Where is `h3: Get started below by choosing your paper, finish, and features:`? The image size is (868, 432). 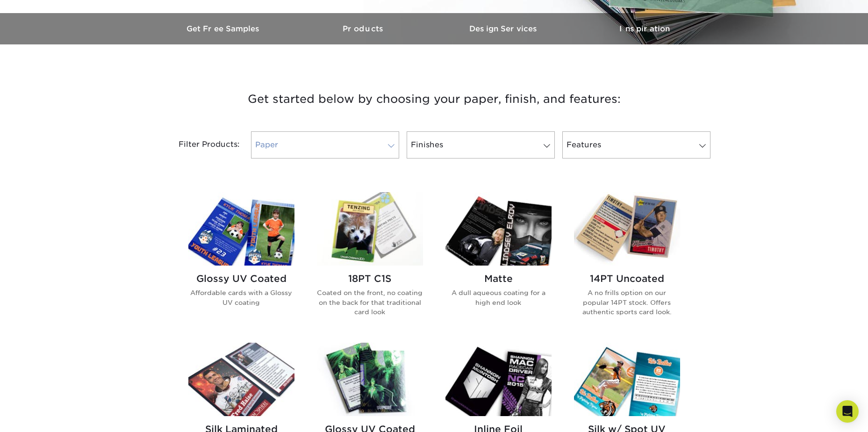
h3: Get started below by choosing your paper, finish, and features: is located at coordinates (434, 99).